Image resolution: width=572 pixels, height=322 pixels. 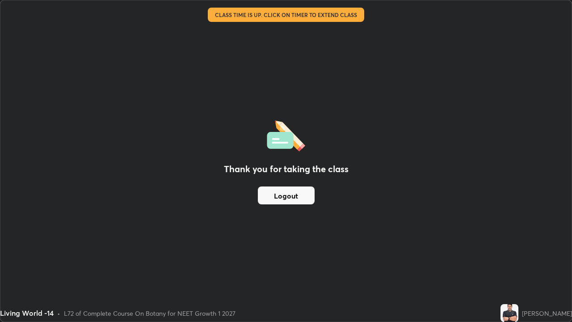 What do you see at coordinates (509, 313) in the screenshot?
I see `img: 364720b0a7814bb496f4b8cab5382653.jpg` at bounding box center [509, 313].